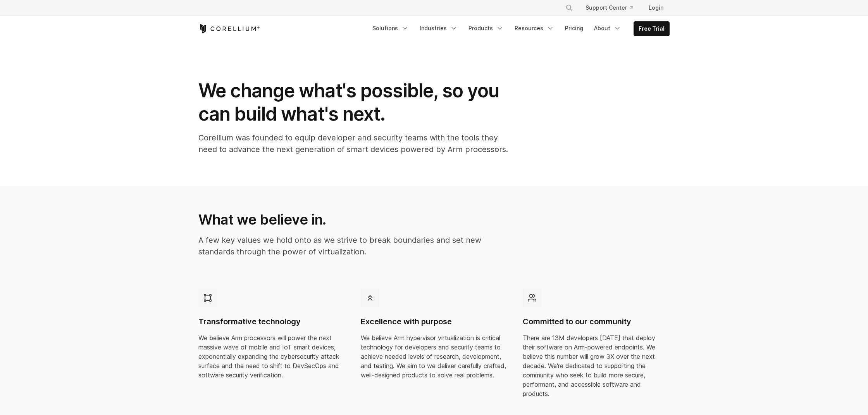 This screenshot has height=415, width=868. I want to click on a: Industries, so click(439, 29).